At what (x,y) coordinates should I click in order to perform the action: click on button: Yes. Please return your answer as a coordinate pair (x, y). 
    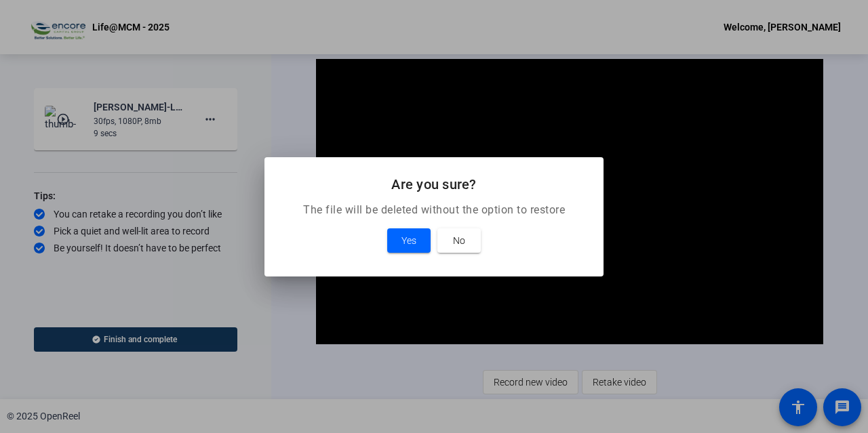
    Looking at the image, I should click on (409, 240).